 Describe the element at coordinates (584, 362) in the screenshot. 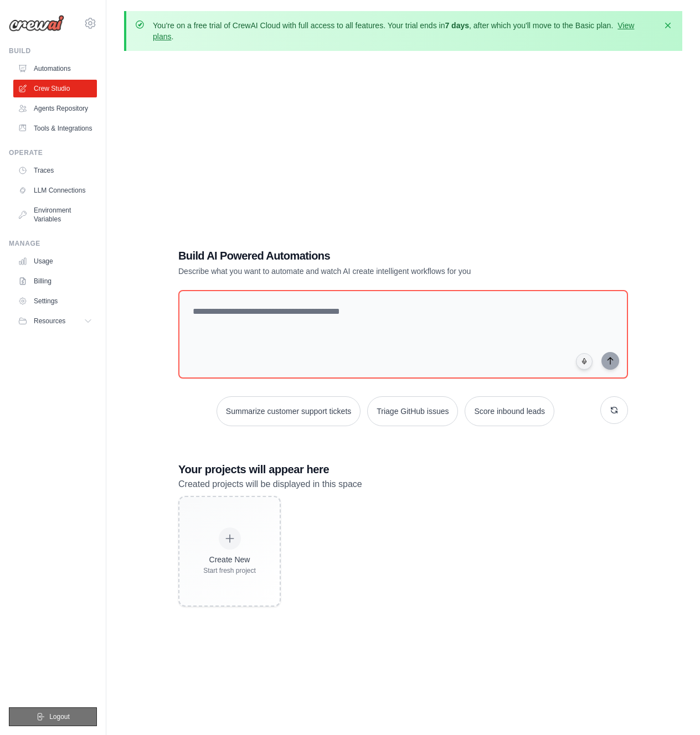

I see `button: Click to speak your automation idea` at that location.